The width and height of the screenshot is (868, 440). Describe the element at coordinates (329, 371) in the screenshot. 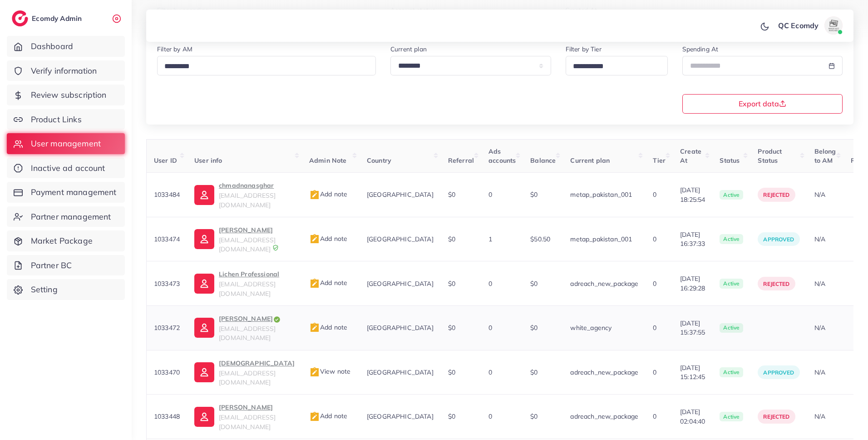

I see `span: View note` at that location.